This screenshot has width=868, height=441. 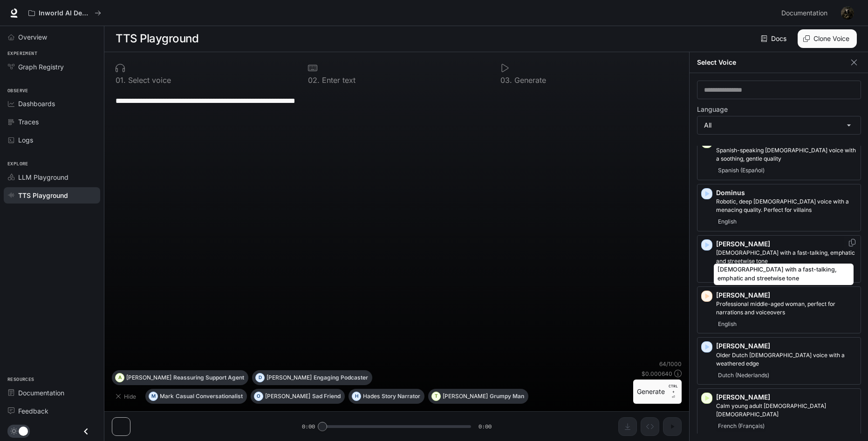 I want to click on button: Close drawer, so click(x=86, y=431).